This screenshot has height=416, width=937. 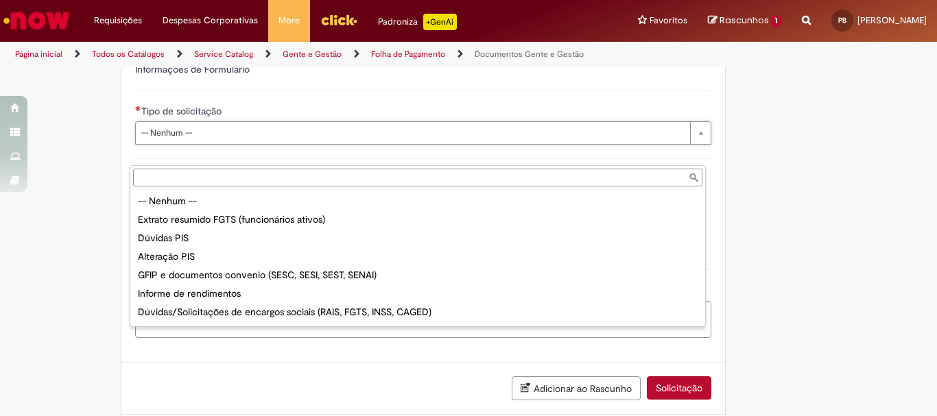 I want to click on div: Dúvidas/Solicitações de encargos sociais (RAIS, FGTS, INSS, CAGED), so click(x=418, y=312).